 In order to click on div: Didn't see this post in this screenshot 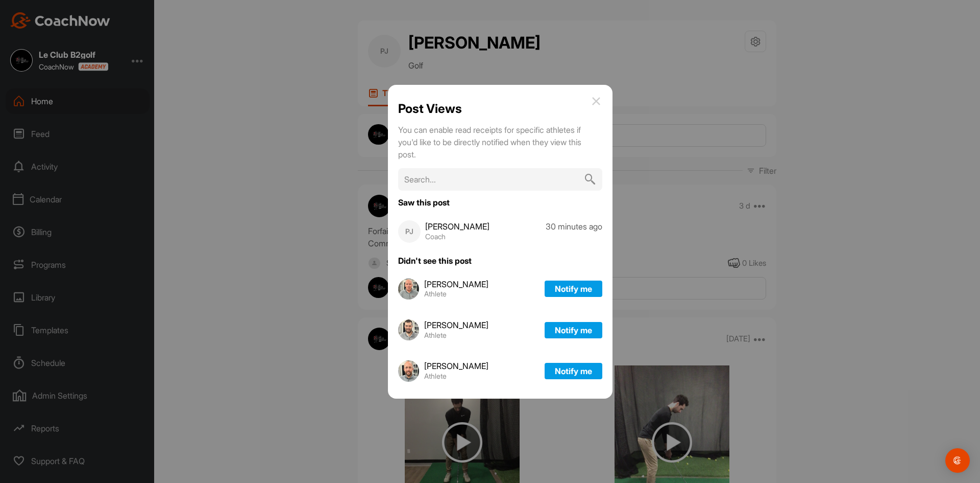, I will do `click(500, 261)`.